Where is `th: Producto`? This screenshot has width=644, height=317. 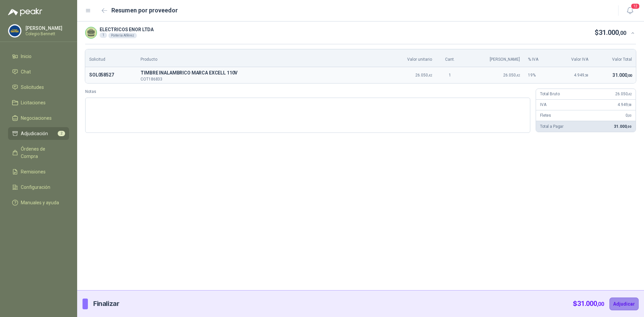 th: Producto is located at coordinates (261, 58).